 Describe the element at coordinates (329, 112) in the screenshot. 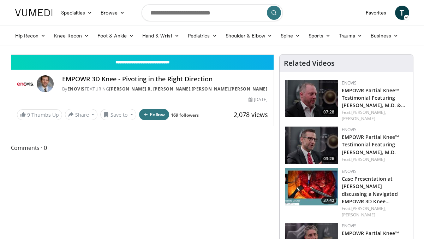

I see `span: 07:28` at that location.